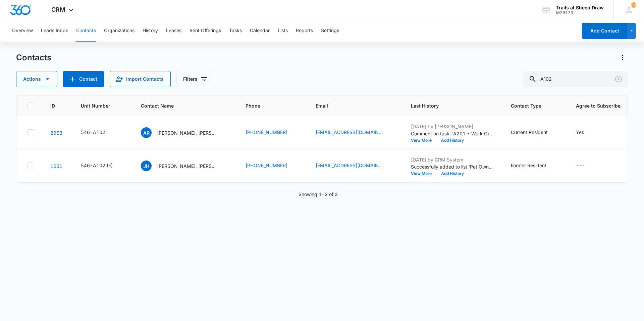  I want to click on button: History, so click(150, 31).